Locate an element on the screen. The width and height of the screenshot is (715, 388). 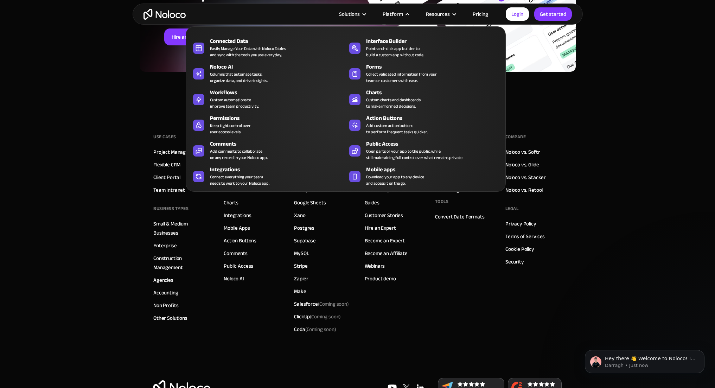
div: Mobile apps is located at coordinates (435, 169).